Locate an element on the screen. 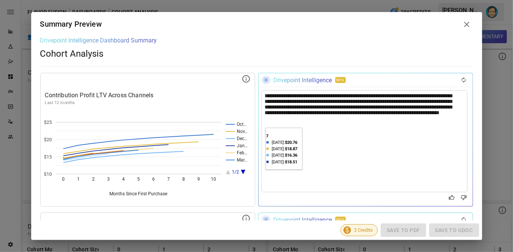  text: $10 is located at coordinates (48, 174).